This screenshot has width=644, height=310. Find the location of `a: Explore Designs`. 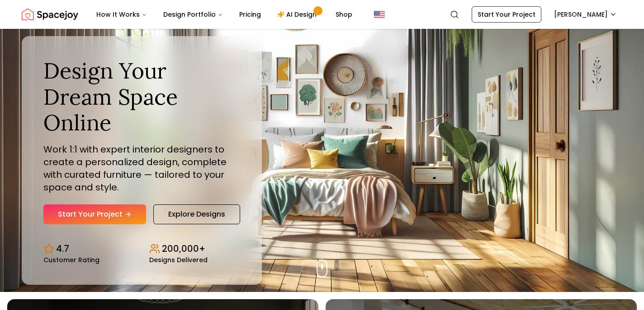

a: Explore Designs is located at coordinates (197, 214).